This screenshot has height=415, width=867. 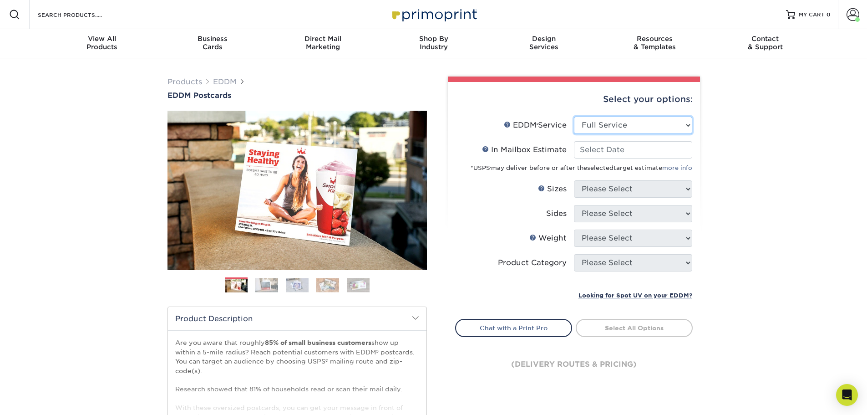 What do you see at coordinates (514, 328) in the screenshot?
I see `a: Chat with a Print Pro` at bounding box center [514, 328].